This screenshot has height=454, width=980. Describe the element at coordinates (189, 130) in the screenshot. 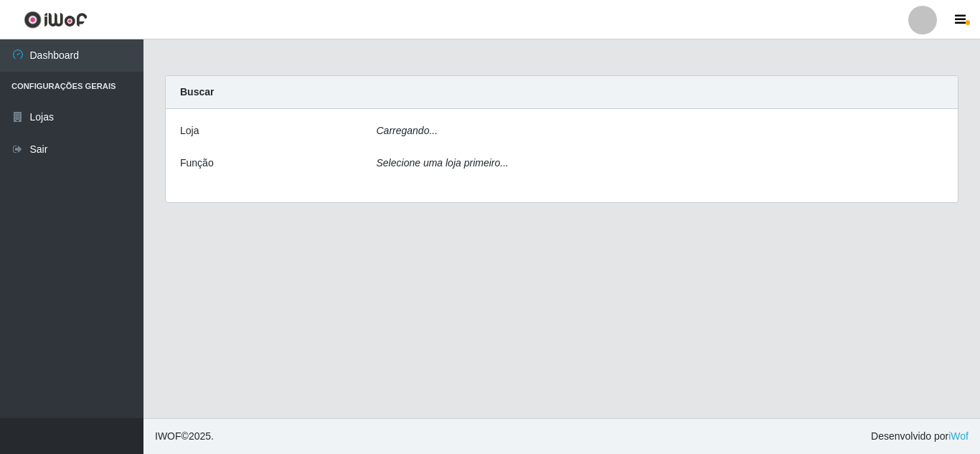

I see `label: Loja` at that location.